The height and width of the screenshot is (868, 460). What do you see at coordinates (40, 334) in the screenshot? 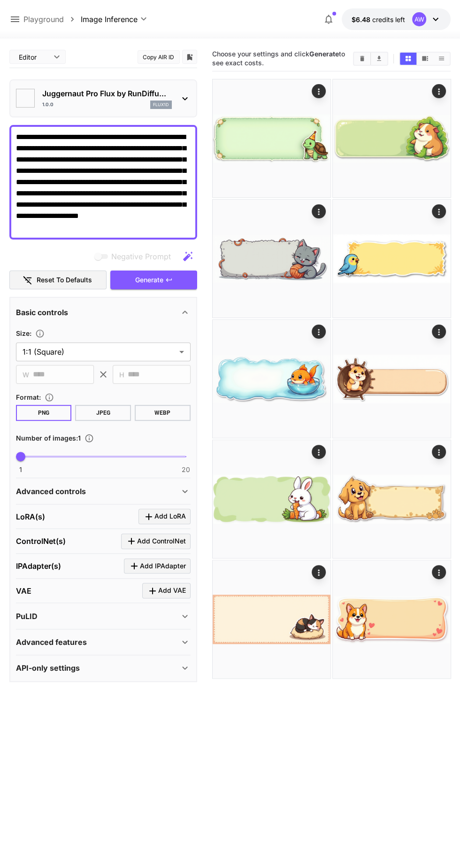
I see `button: Adjust the dimensions of the generated image by specifying its width and height in pixels, or sel...` at bounding box center [40, 334].